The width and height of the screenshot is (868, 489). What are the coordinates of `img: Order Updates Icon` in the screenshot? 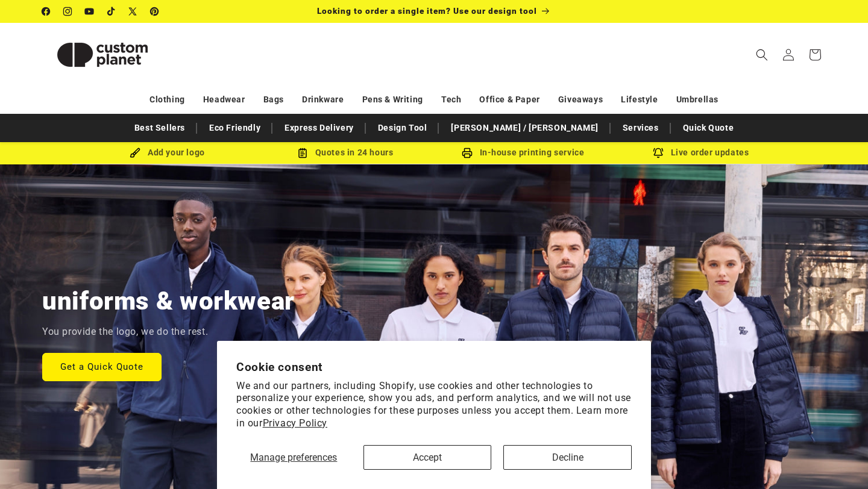 It's located at (302, 153).